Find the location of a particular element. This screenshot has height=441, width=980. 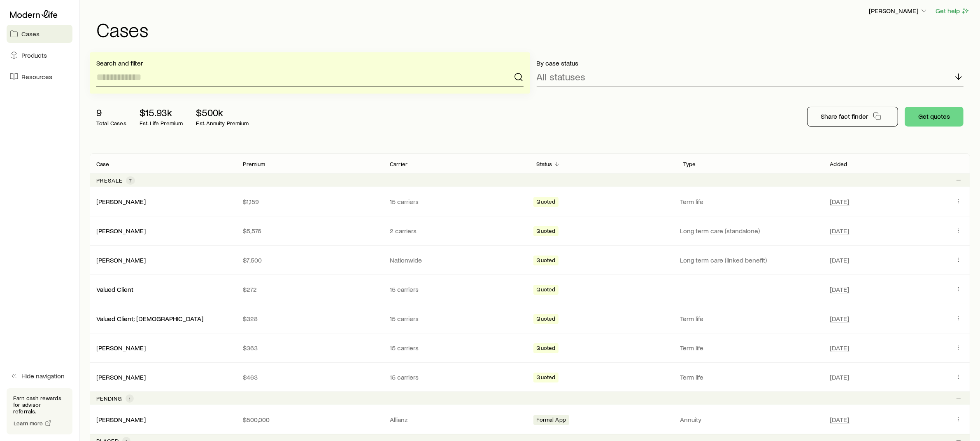

button: Get quotes is located at coordinates (934, 116).